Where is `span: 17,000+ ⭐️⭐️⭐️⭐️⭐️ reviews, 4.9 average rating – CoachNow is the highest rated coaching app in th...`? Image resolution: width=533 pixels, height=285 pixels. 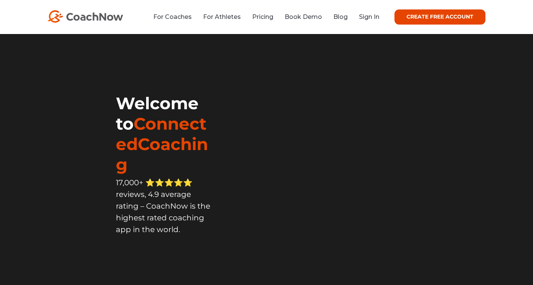
span: 17,000+ ⭐️⭐️⭐️⭐️⭐️ reviews, 4.9 average rating – CoachNow is the highest rated coaching app in th... is located at coordinates (163, 206).